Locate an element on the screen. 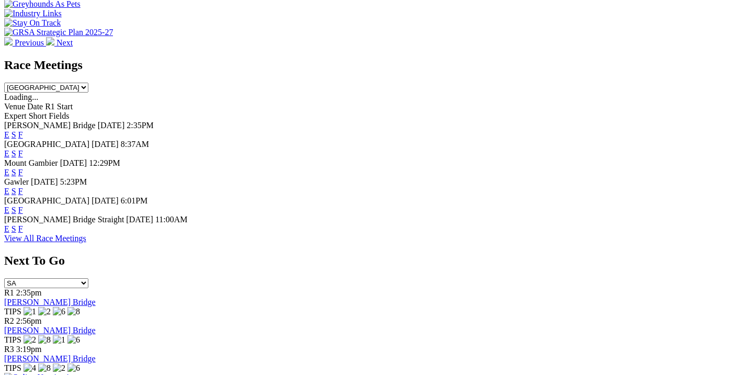 Image resolution: width=753 pixels, height=375 pixels. a: Next is located at coordinates (59, 42).